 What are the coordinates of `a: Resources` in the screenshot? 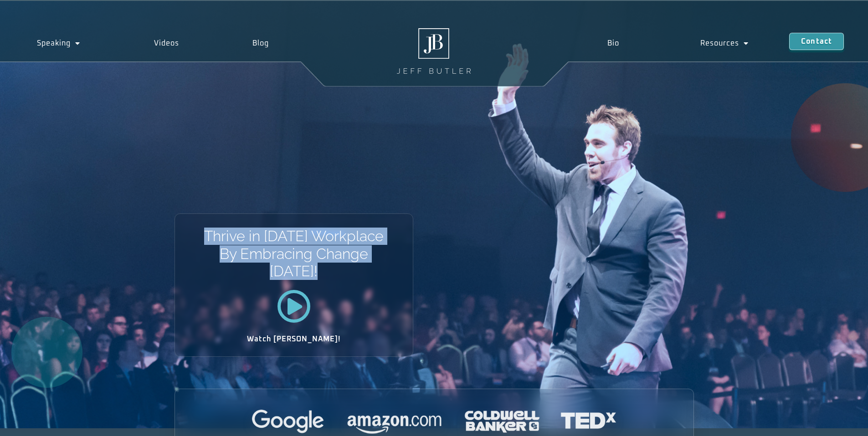 It's located at (725, 43).